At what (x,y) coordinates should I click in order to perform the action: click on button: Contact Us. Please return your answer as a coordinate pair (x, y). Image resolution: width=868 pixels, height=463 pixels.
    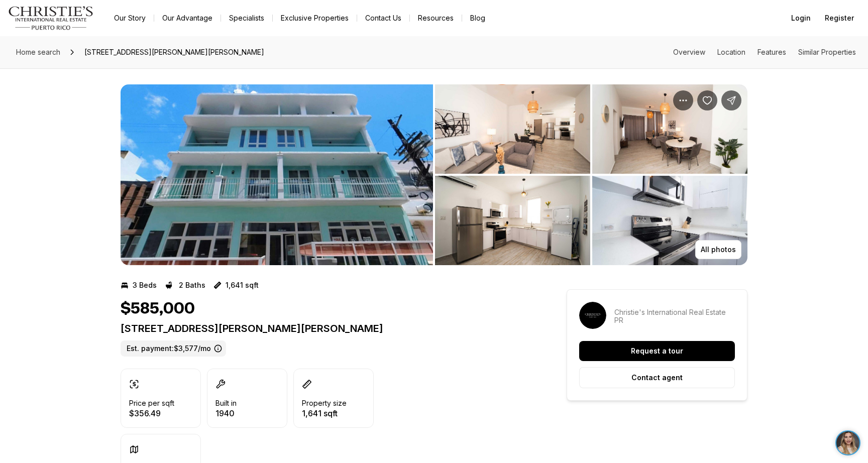
    Looking at the image, I should click on (383, 18).